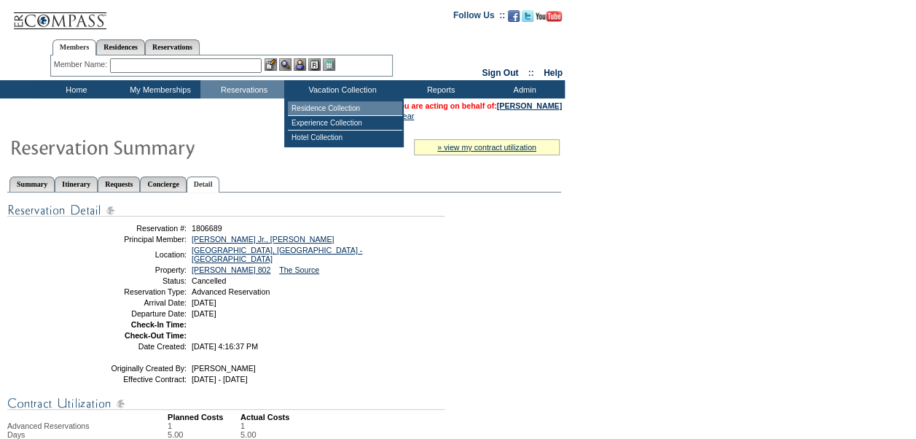 The image size is (916, 439). Describe the element at coordinates (204, 417) in the screenshot. I see `td: Planned Costs` at that location.